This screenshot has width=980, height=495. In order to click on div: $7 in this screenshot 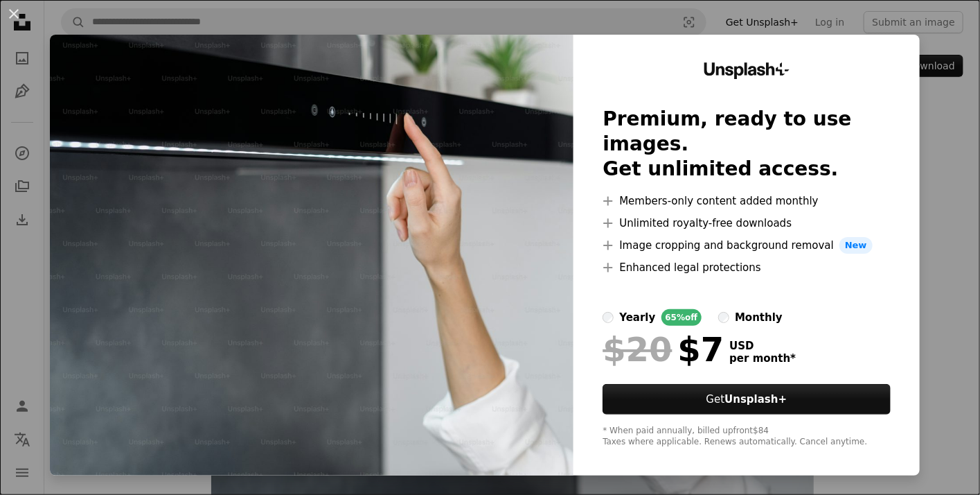, I will do `click(663, 349)`.